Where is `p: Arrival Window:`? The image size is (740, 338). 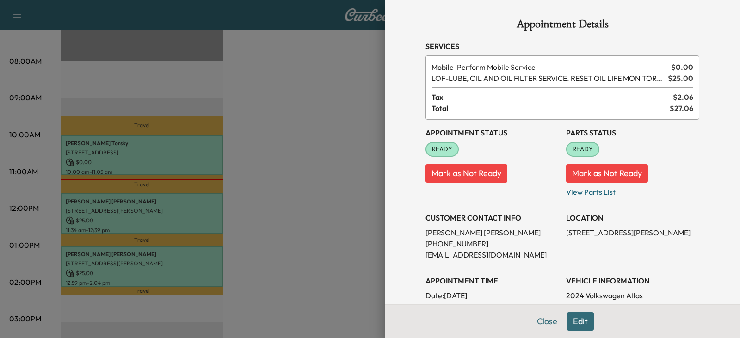 p: Arrival Window: is located at coordinates (492, 307).